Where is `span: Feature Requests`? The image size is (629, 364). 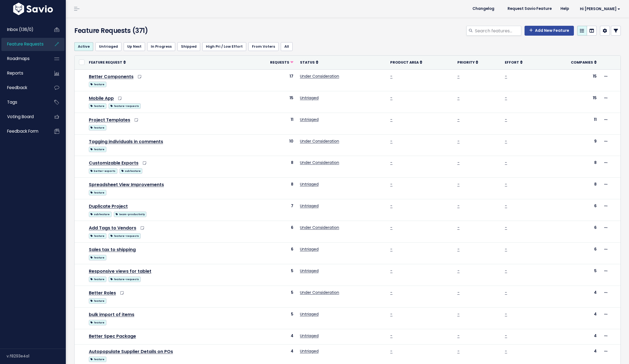 span: Feature Requests is located at coordinates (25, 44).